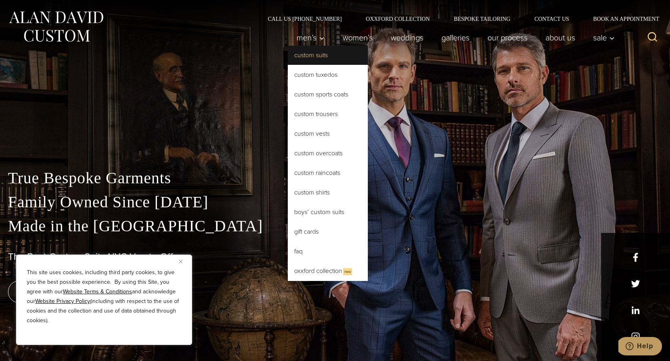 The image size is (670, 361). Describe the element at coordinates (62, 301) in the screenshot. I see `a: Website Privacy Policy` at that location.